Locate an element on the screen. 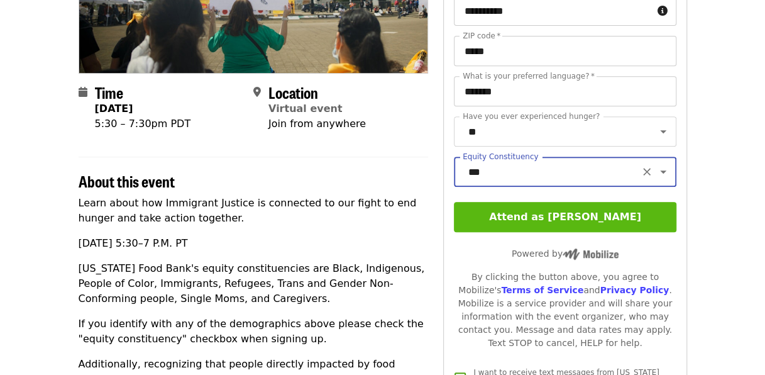  div: By clicking the button above, you agree to Mobilize's and . Mobilize is a service provider and wi... is located at coordinates (565, 310).